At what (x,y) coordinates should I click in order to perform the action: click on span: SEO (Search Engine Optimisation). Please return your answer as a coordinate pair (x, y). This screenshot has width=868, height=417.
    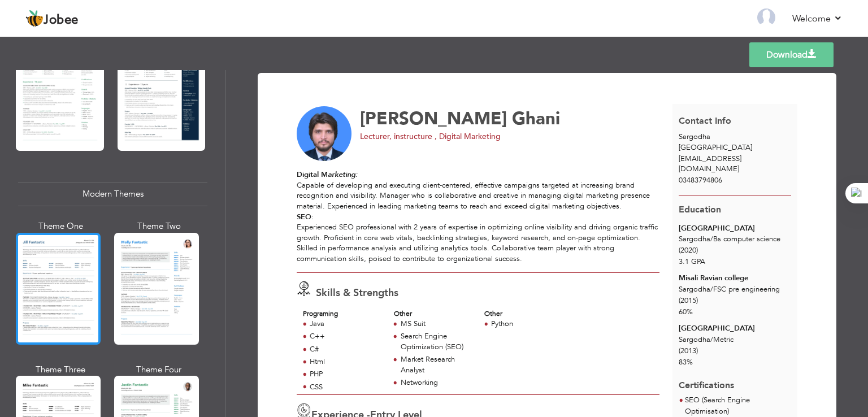
    Looking at the image, I should click on (717, 405).